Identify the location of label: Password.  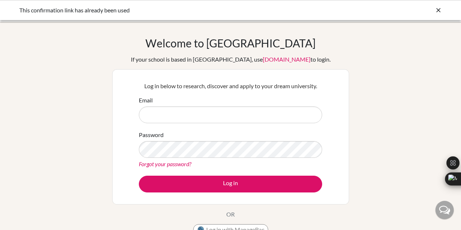
(151, 135).